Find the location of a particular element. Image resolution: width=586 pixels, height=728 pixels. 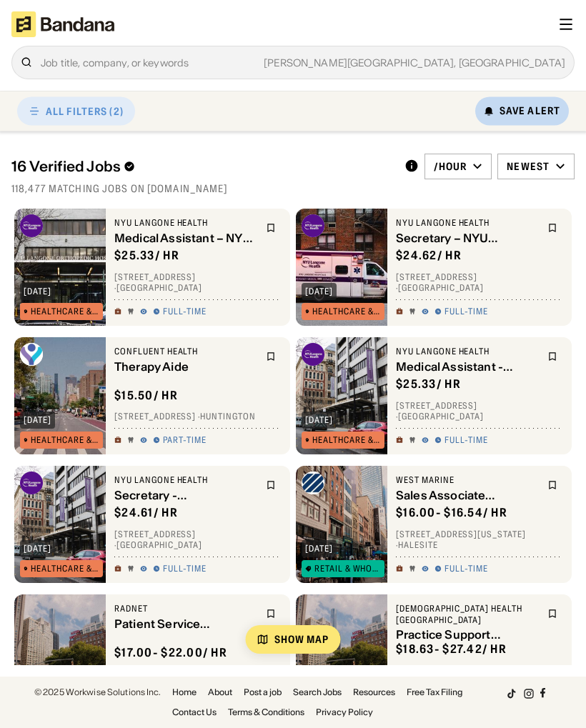

div: Show Map is located at coordinates (301, 640).